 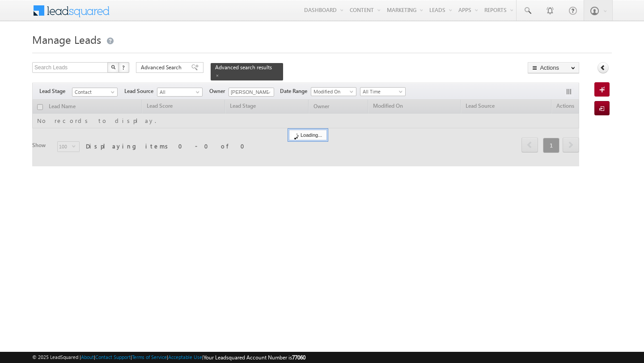 I want to click on input: Type to Search, so click(x=251, y=92).